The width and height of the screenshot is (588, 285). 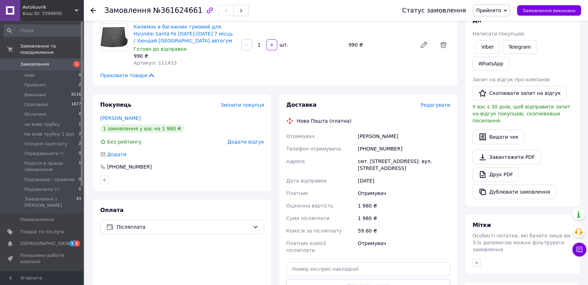 What do you see at coordinates (579, 250) in the screenshot?
I see `button: Чат з покупцем` at bounding box center [579, 250].